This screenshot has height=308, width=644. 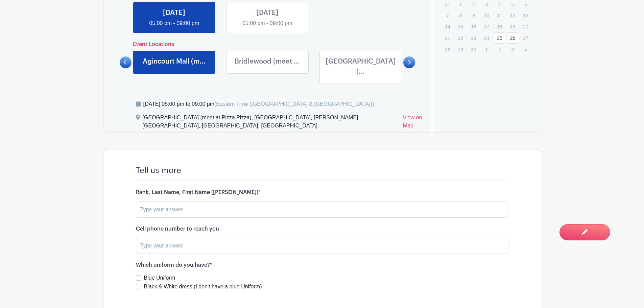 I want to click on h4: Tell us more, so click(x=159, y=171).